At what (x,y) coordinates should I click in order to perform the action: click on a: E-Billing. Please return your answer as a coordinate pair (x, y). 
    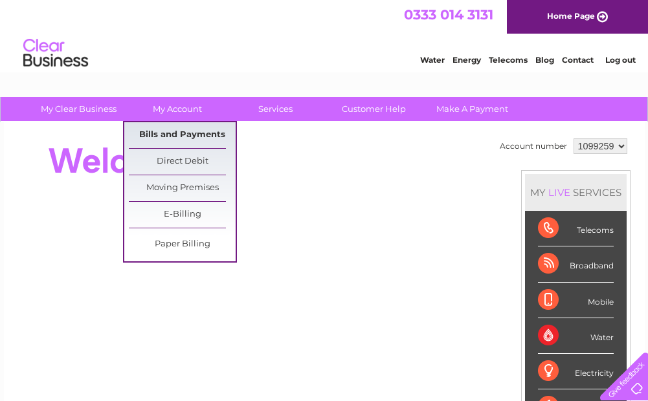
    Looking at the image, I should click on (182, 215).